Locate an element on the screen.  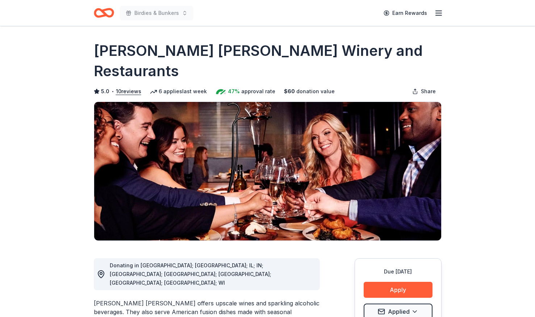
div: 6 applies last week is located at coordinates (178, 91).